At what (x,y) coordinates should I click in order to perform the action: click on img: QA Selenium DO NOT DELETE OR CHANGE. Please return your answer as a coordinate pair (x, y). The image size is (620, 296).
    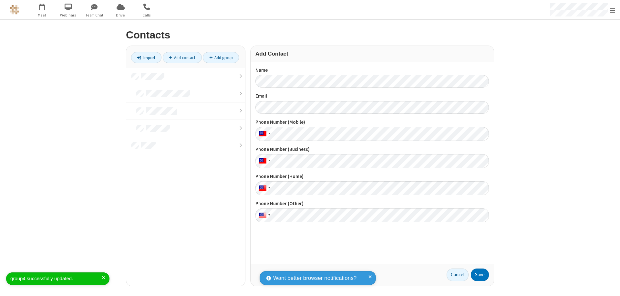
    Looking at the image, I should click on (15, 10).